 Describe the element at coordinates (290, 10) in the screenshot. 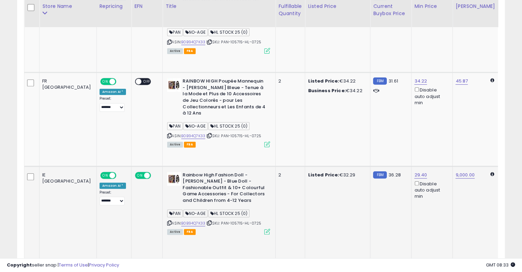

I see `div: Fulfillable Quantity` at that location.